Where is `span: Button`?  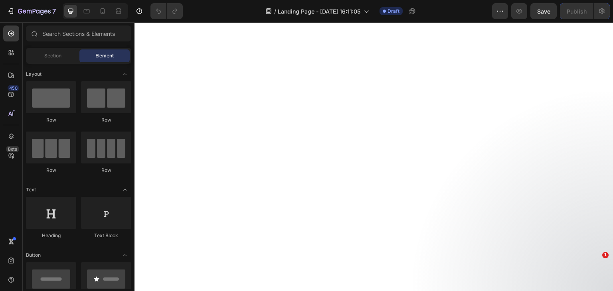
span: Button is located at coordinates (33, 256).